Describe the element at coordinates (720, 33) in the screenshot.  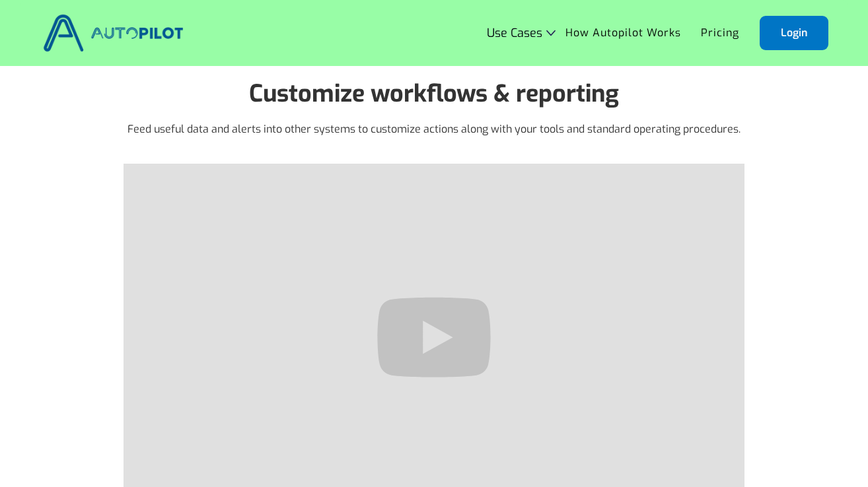
I see `a: Pricing` at that location.